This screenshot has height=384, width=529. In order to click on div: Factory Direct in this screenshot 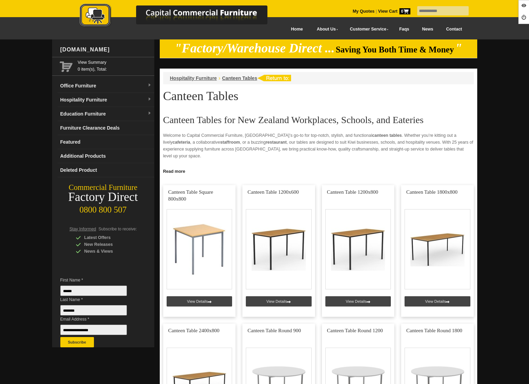, I will do `click(103, 197)`.